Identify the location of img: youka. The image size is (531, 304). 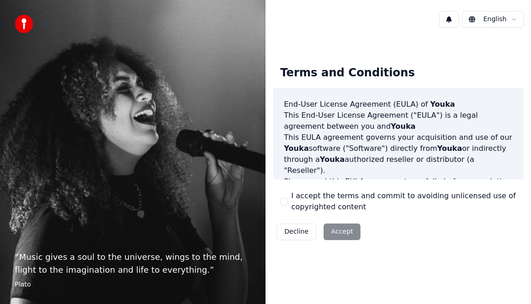
(24, 24).